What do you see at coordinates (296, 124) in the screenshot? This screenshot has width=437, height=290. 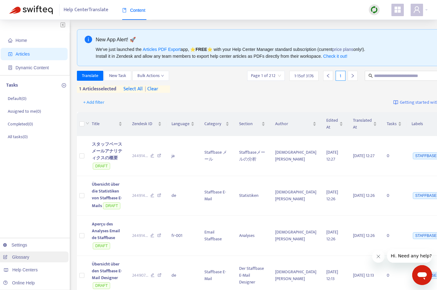 I see `th: Author` at bounding box center [296, 124].